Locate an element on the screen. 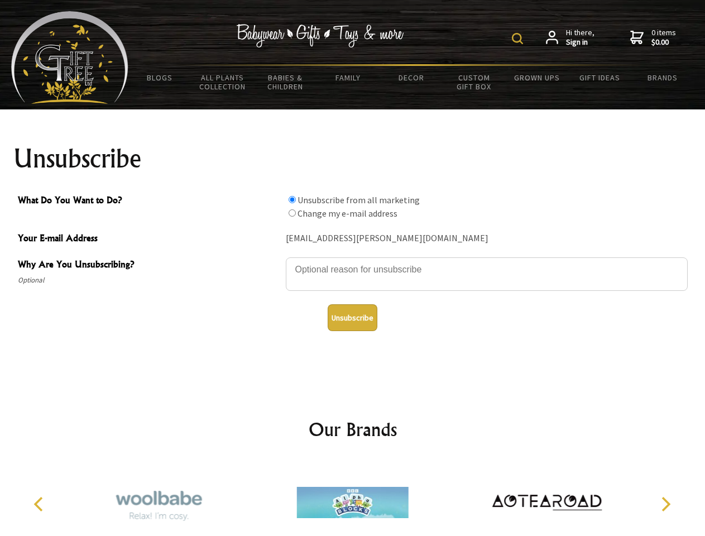 The width and height of the screenshot is (705, 536). img: Babywear - Gifts - Toys & more is located at coordinates (321, 36).